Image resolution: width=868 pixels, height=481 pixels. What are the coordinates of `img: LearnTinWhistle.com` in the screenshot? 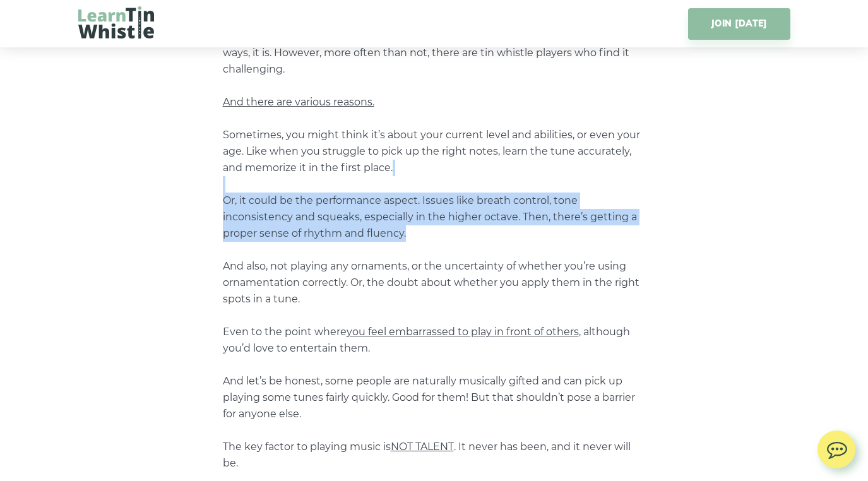 It's located at (116, 22).